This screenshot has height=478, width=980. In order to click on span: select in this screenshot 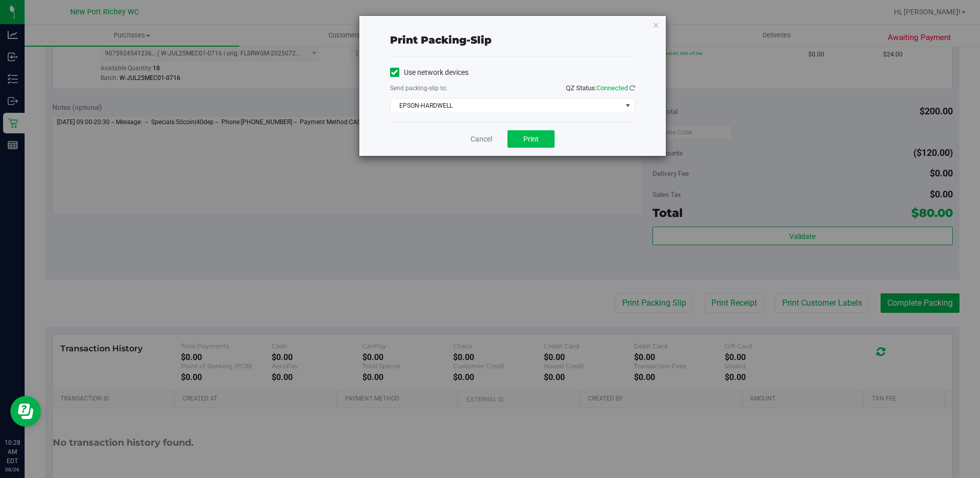, I will do `click(627, 105)`.